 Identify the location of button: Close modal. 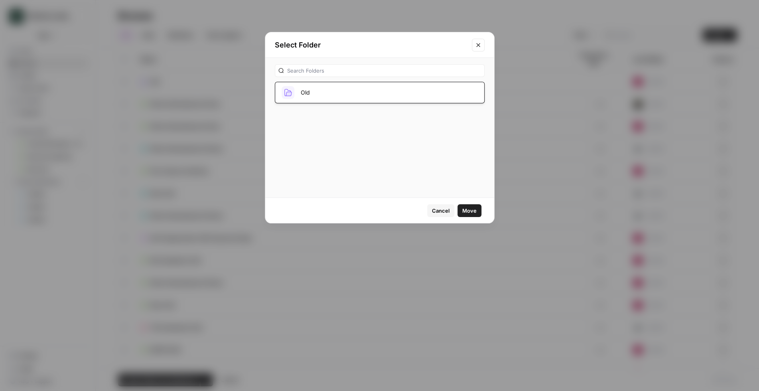
(478, 45).